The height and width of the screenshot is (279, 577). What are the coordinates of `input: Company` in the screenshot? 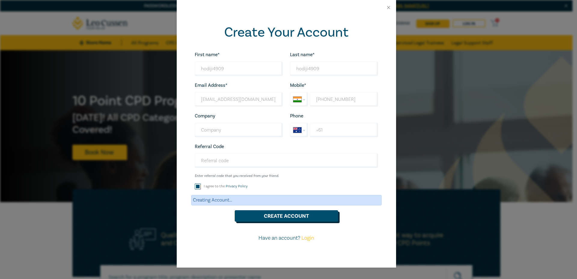 It's located at (239, 130).